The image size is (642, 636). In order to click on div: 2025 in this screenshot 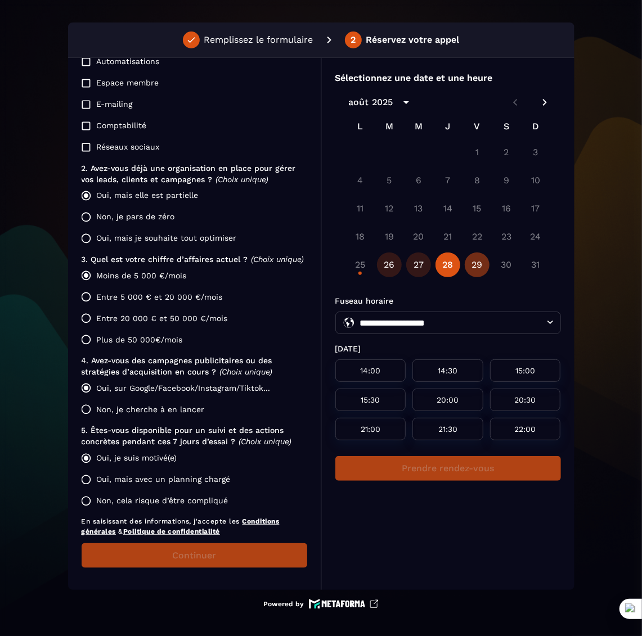, I will do `click(382, 102)`.